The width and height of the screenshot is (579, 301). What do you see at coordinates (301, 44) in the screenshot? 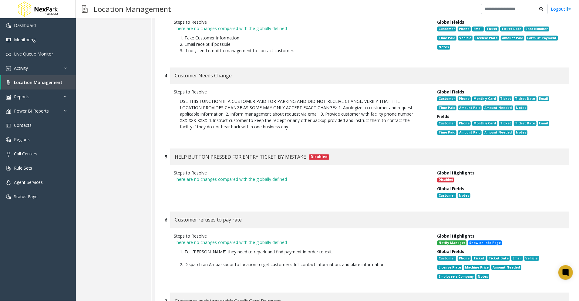
I see `p: 1. Take Customer Information 2. Email receipt if possible. 3. If not, send email to management to...` at bounding box center [301, 44].